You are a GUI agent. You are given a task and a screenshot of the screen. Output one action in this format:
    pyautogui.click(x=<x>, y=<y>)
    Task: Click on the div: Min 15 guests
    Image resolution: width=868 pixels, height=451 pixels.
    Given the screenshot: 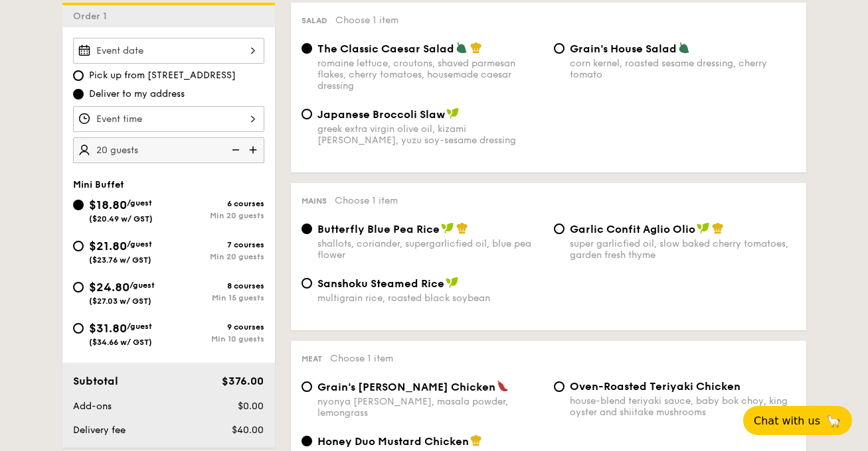 What is the action you would take?
    pyautogui.click(x=217, y=298)
    